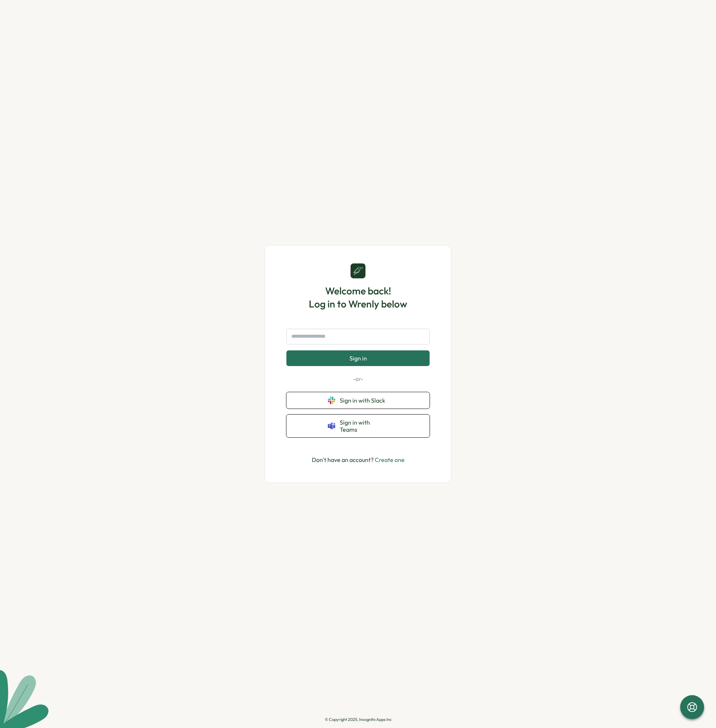 This screenshot has width=716, height=728. What do you see at coordinates (358, 379) in the screenshot?
I see `p: -or-` at bounding box center [358, 379].